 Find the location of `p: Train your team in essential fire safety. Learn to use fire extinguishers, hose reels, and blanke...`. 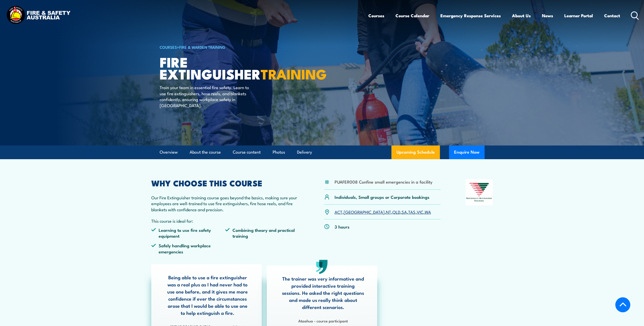

p: Train your team in essential fire safety. Learn to use fire extinguishers, hose reels, and blanke... is located at coordinates (206, 96).